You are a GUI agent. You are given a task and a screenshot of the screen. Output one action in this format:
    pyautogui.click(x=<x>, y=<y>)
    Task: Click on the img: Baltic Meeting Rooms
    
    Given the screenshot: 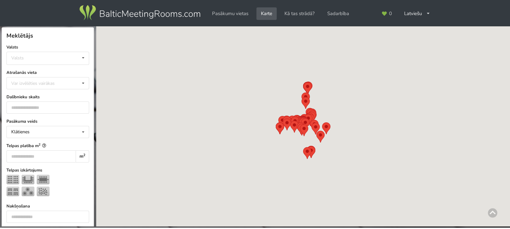 What is the action you would take?
    pyautogui.click(x=140, y=13)
    